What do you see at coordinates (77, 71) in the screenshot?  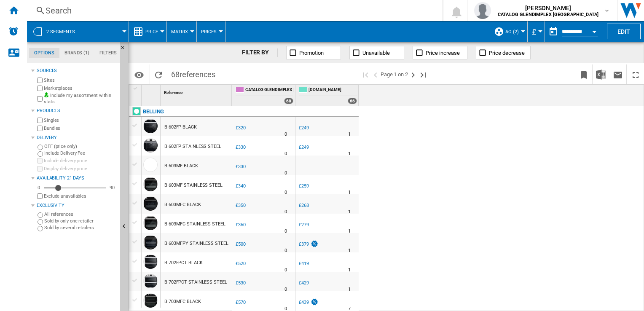 I see `div: Sources` at bounding box center [77, 71].